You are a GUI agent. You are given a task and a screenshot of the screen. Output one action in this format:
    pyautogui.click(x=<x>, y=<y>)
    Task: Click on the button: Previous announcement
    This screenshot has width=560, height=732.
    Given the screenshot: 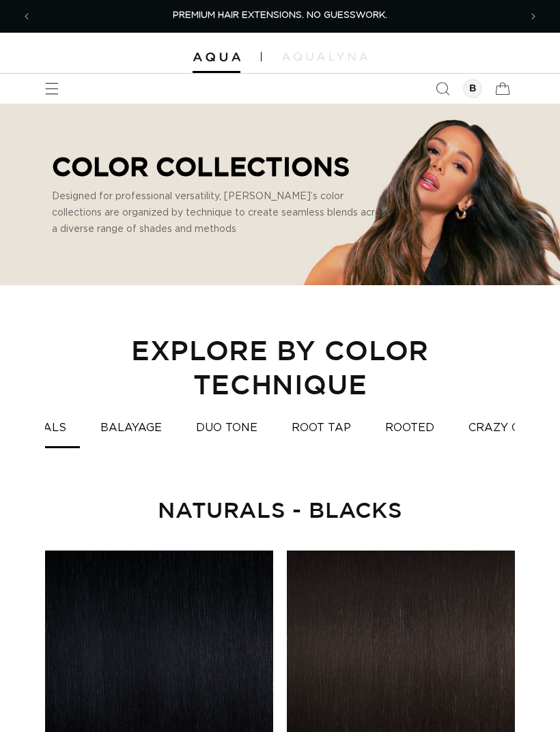 What is the action you would take?
    pyautogui.click(x=27, y=16)
    